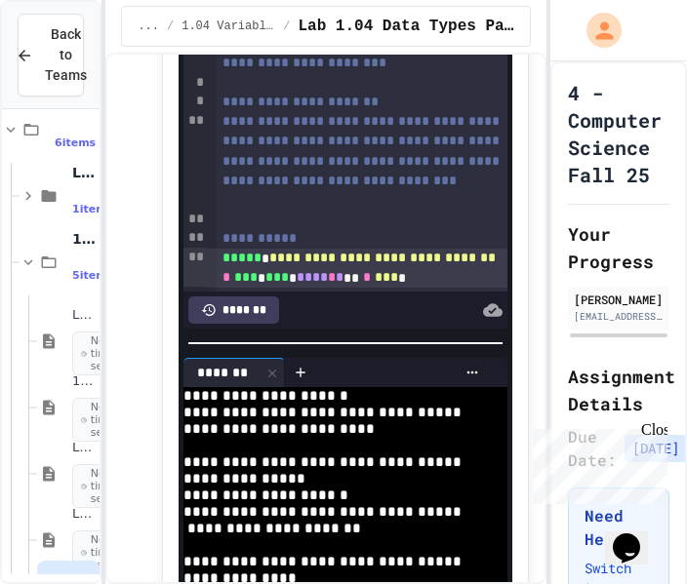  What do you see at coordinates (71, 65) in the screenshot?
I see `div: Chat with us now!Close` at bounding box center [71, 65].